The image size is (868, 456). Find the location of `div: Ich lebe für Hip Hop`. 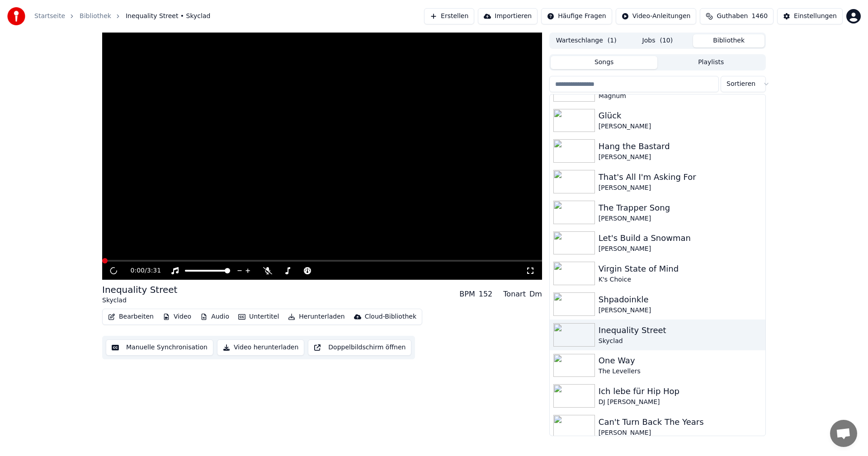

div: Ich lebe für Hip Hop is located at coordinates (680, 392).